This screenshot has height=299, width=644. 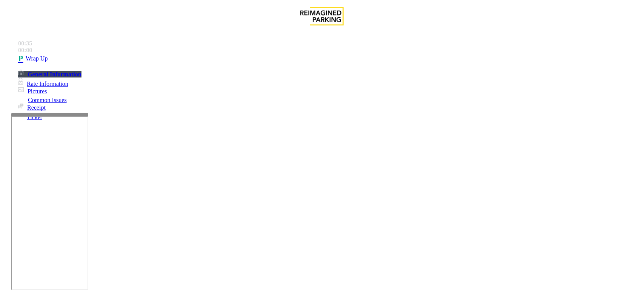 What do you see at coordinates (37, 59) in the screenshot?
I see `span: Wrap Up` at bounding box center [37, 59].